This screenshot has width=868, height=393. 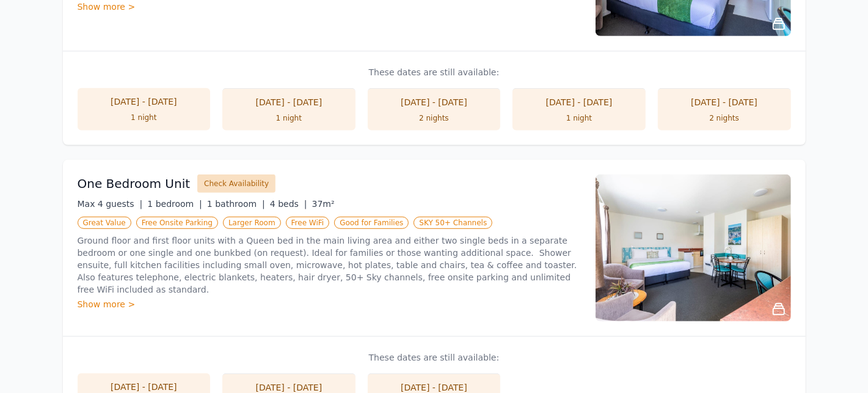 What do you see at coordinates (251, 222) in the screenshot?
I see `span: Larger Room` at bounding box center [251, 222].